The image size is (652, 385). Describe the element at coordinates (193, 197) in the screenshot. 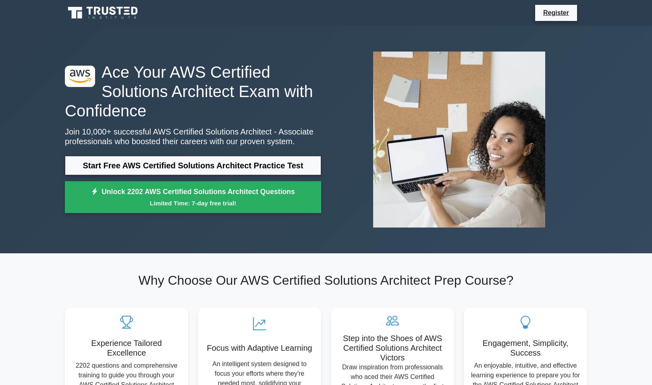

I see `a: Unlock 2202 AWS Certified Solutions Architect QuestionsLimited Time: 7-day free trial!` at that location.